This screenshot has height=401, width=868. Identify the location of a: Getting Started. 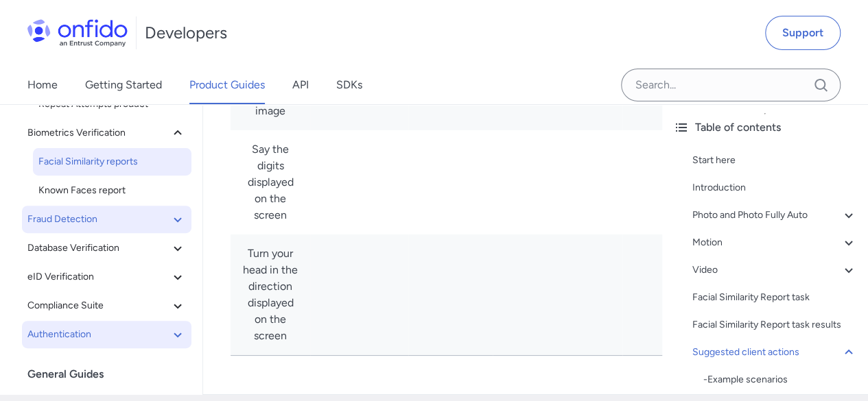
(124, 85).